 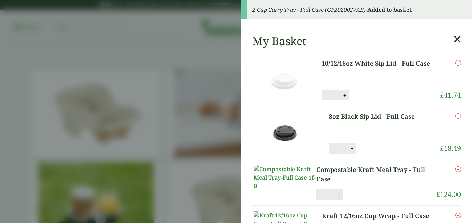 I want to click on bdi: 124.00, so click(x=448, y=194).